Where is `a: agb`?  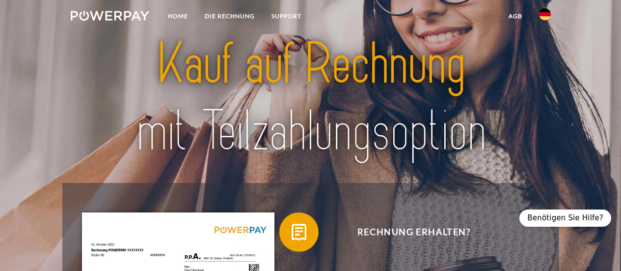
a: agb is located at coordinates (516, 16).